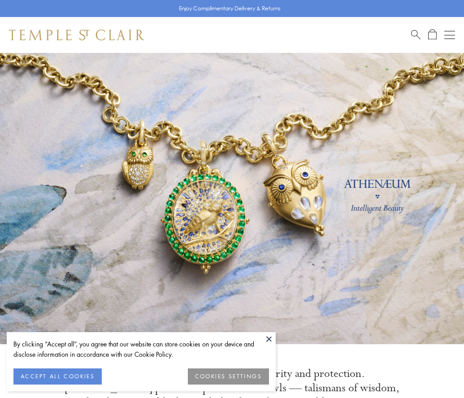 The image size is (464, 398). Describe the element at coordinates (450, 35) in the screenshot. I see `button: Open navigation` at that location.